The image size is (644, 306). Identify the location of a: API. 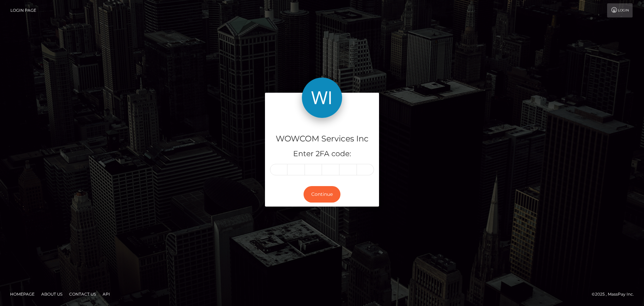
(106, 294).